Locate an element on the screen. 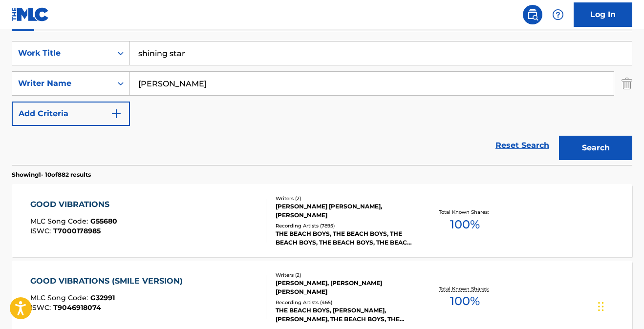 This screenshot has height=329, width=644. span: G32991 is located at coordinates (103, 298).